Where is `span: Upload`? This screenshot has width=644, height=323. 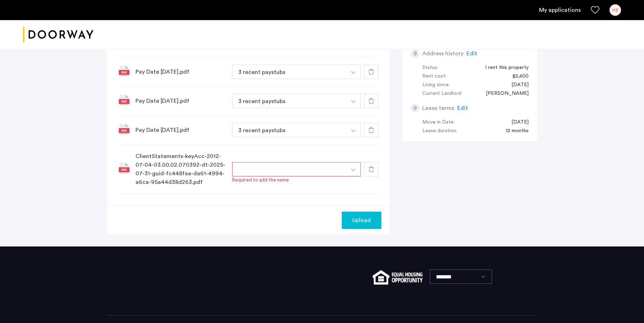
span: Upload is located at coordinates (362, 221).